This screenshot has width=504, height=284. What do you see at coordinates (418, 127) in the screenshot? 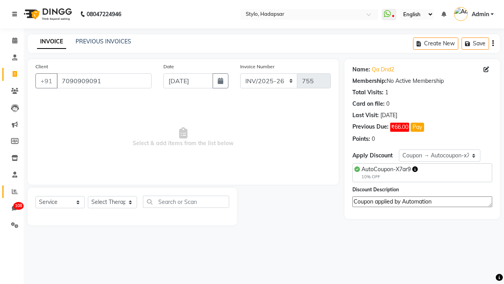
I see `button: Pay` at bounding box center [418, 127].